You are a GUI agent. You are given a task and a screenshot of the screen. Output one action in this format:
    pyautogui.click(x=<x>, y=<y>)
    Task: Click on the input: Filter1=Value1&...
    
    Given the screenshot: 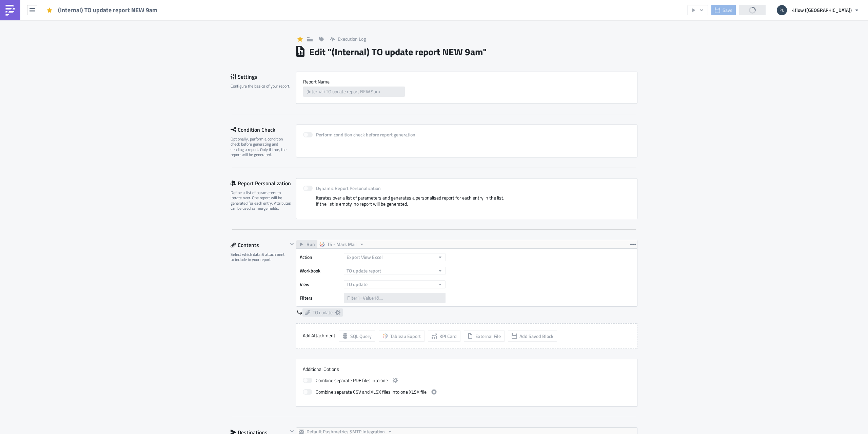 What is the action you would take?
    pyautogui.click(x=395, y=298)
    